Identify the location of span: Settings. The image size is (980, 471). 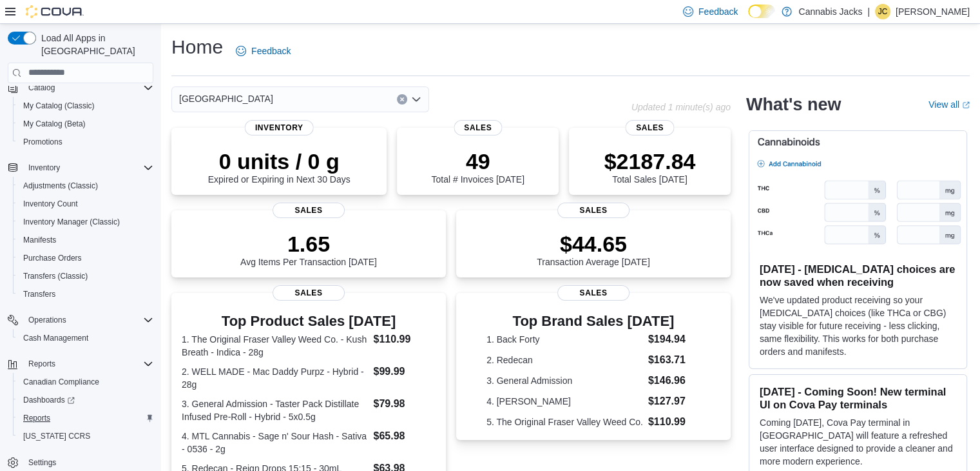
(42, 463).